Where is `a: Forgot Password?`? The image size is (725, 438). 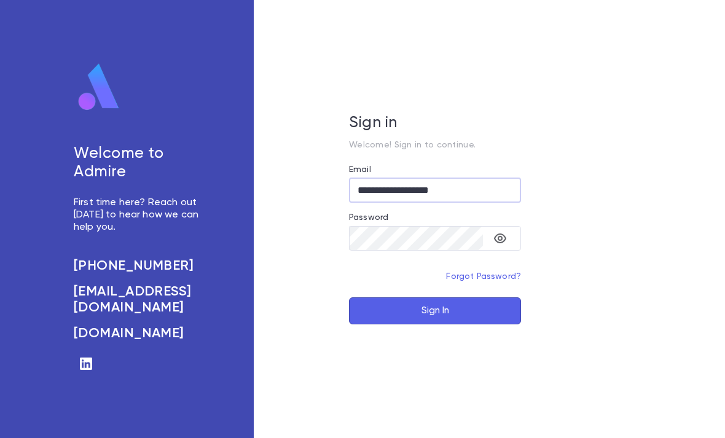
a: Forgot Password? is located at coordinates (484, 277).